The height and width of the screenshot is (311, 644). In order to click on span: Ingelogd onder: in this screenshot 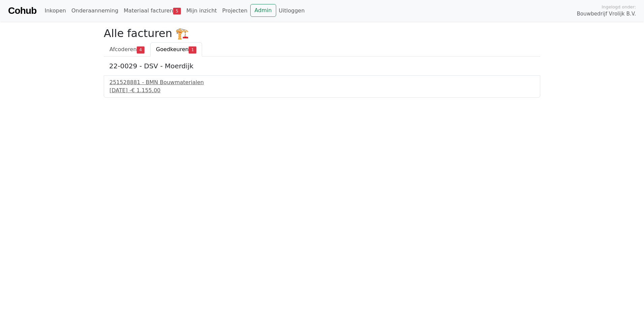, I will do `click(619, 7)`.